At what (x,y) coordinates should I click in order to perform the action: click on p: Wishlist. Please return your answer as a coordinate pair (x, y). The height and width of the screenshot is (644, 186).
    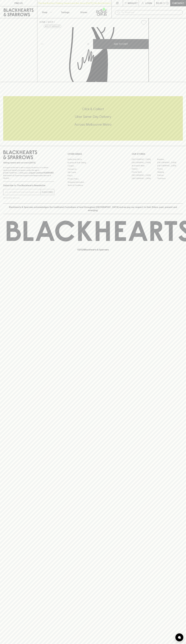
    Looking at the image, I should click on (132, 3).